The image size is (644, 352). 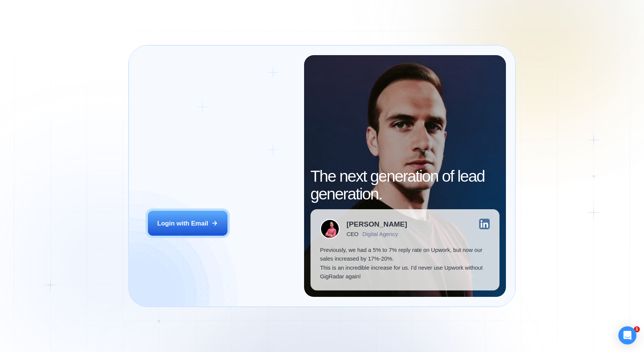 I want to click on p: Previously, we had a 5% to 7% reply rate on Upwork, but now our sales increased by 17%-20%. This ..., so click(x=405, y=263).